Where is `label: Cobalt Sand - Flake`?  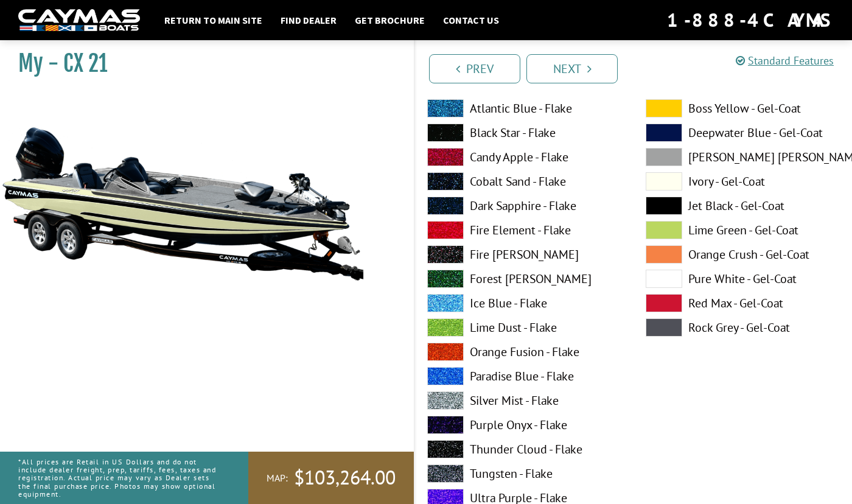
label: Cobalt Sand - Flake is located at coordinates (524, 181).